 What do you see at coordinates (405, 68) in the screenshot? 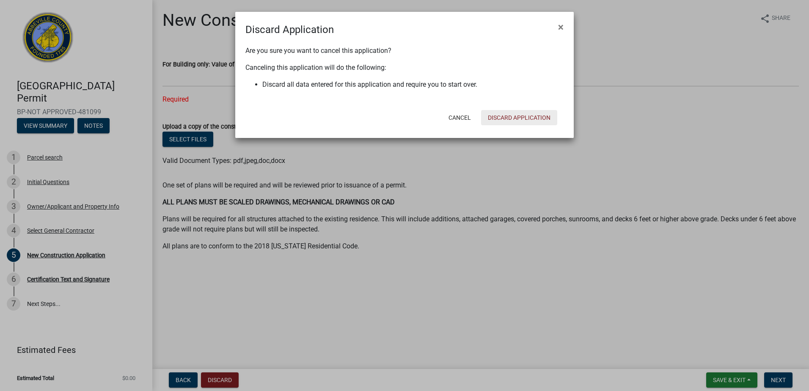
I see `p: Canceling this application will do the following:` at bounding box center [405, 68].